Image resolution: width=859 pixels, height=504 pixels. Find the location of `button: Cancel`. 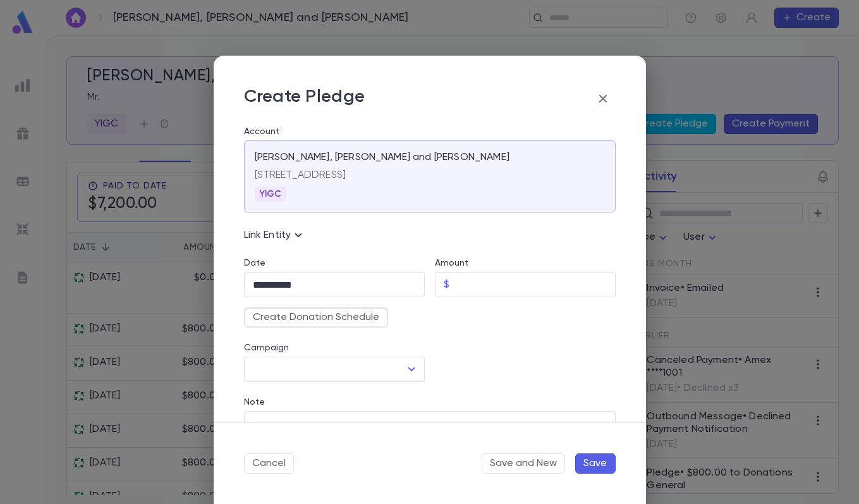

button: Cancel is located at coordinates (269, 463).